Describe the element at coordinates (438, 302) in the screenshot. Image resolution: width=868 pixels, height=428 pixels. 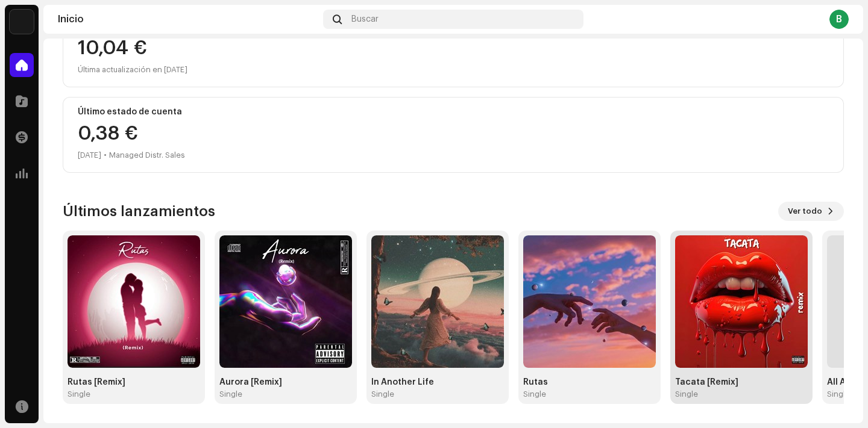
I see `img: 942aca03-881d-40e4-9418-c3b2b6ef2d31` at that location.